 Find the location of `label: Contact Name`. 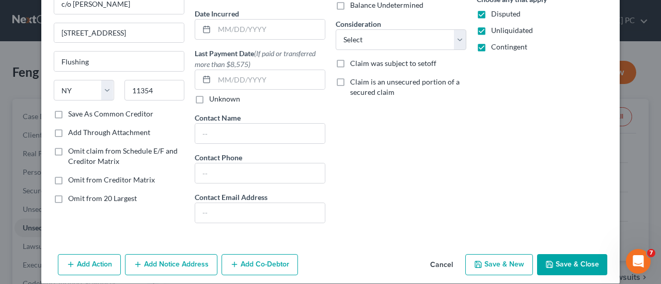

label: Contact Name is located at coordinates (217, 118).